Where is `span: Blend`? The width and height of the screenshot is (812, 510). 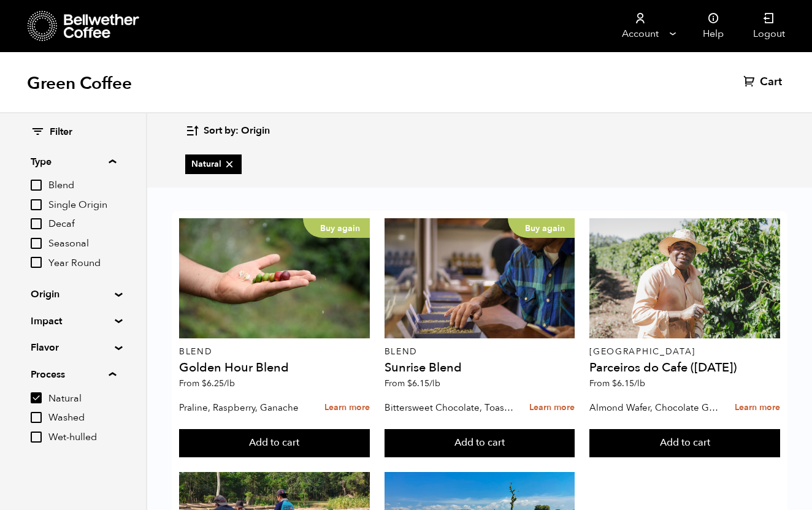
span: Blend is located at coordinates (82, 186).